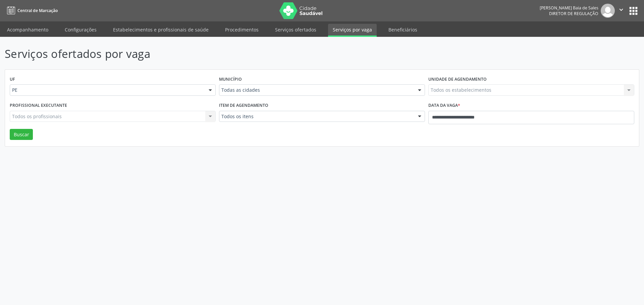 The height and width of the screenshot is (305, 644). I want to click on a: Procedimentos, so click(242, 30).